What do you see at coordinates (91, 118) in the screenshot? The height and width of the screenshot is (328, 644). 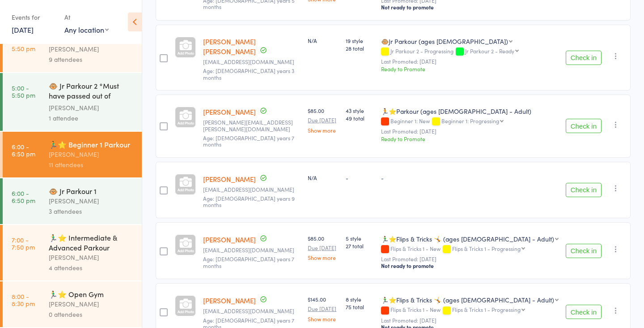 I see `div: 1 attendee` at bounding box center [91, 118].